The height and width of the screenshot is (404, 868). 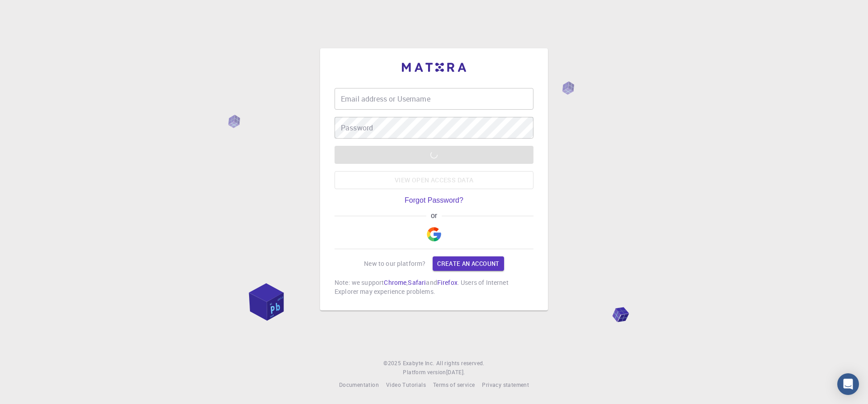 I want to click on a: Privacy statement, so click(x=505, y=385).